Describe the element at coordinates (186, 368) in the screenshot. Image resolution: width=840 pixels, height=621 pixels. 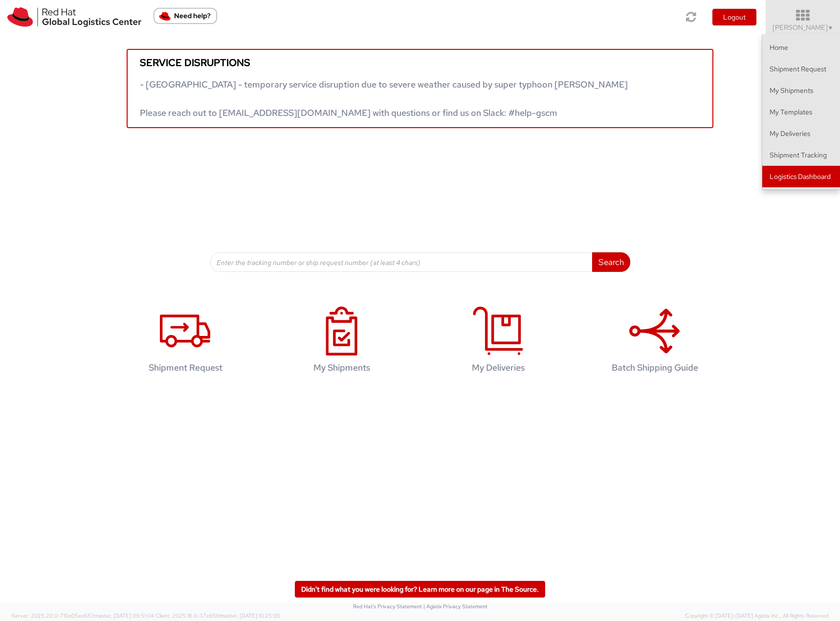
I see `h4: Shipment Request` at that location.